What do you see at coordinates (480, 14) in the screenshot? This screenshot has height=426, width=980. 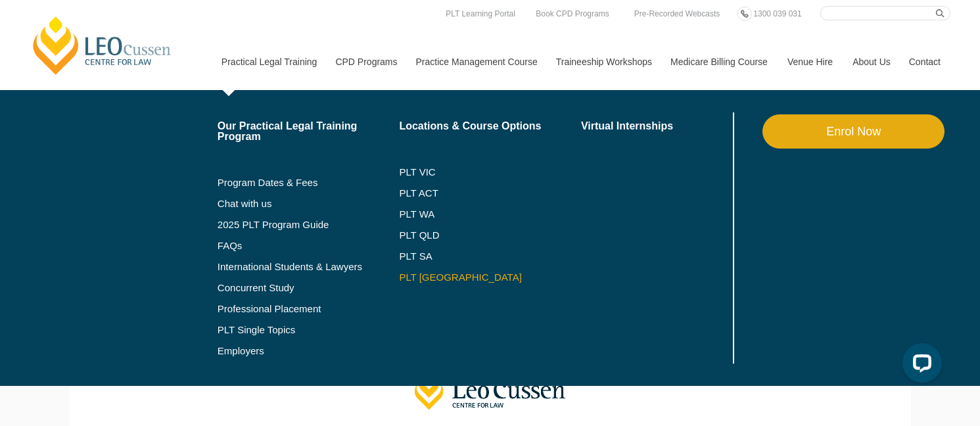 I see `a: PLT Learning Portal` at bounding box center [480, 14].